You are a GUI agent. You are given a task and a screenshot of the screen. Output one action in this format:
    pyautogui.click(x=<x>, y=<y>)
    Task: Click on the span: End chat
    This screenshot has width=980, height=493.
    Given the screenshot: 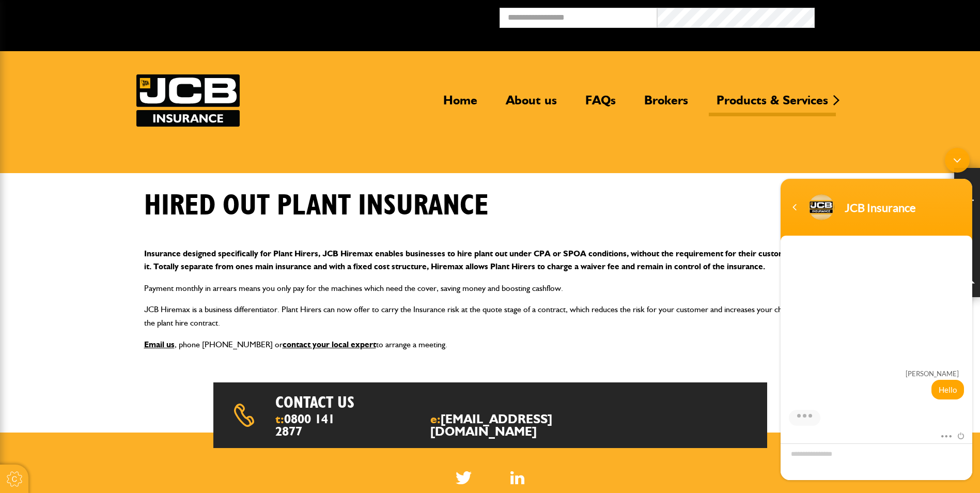 What is the action you would take?
    pyautogui.click(x=183, y=292)
    